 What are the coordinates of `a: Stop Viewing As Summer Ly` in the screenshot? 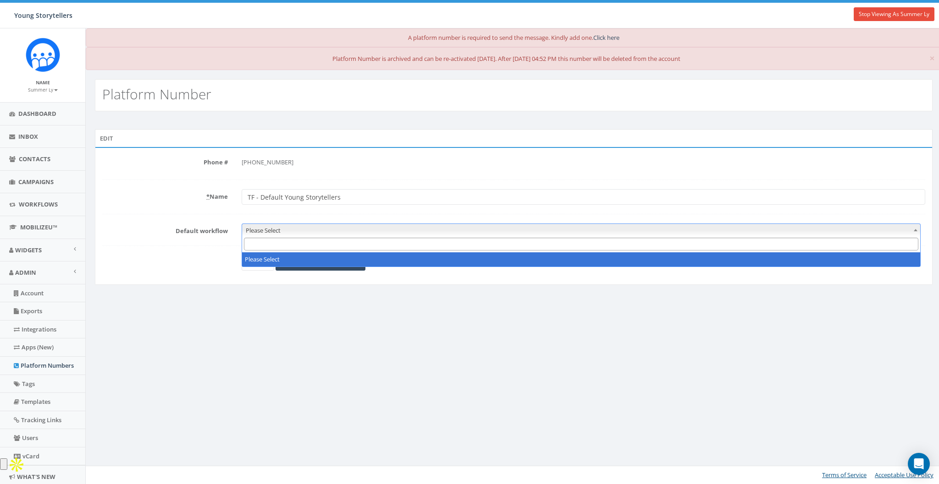 It's located at (894, 14).